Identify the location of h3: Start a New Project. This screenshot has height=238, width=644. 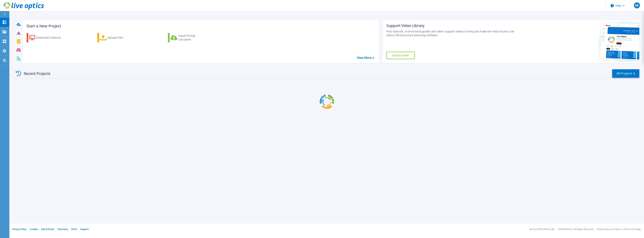
(200, 26).